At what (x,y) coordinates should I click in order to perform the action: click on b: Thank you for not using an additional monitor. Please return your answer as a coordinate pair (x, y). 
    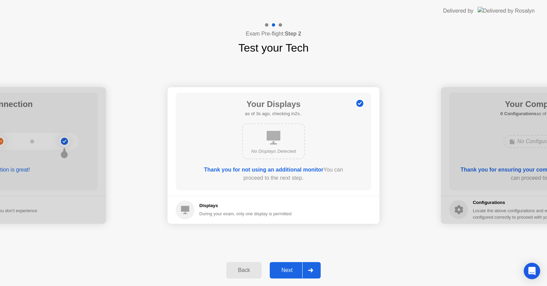
    Looking at the image, I should click on (264, 170).